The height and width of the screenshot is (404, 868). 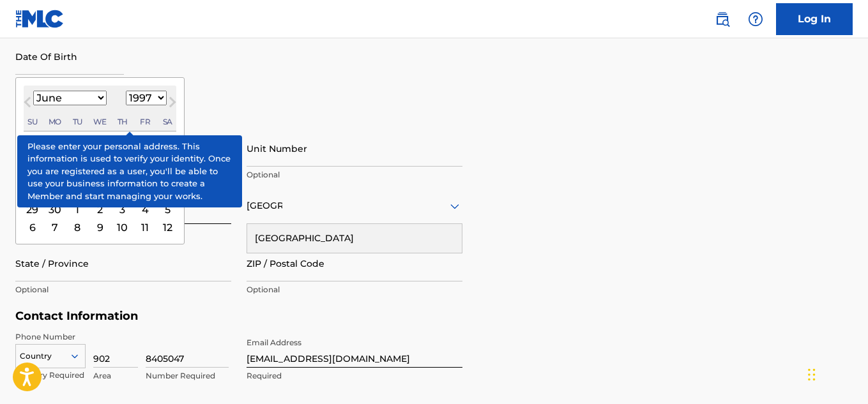 I want to click on div: Monday, so click(x=55, y=122).